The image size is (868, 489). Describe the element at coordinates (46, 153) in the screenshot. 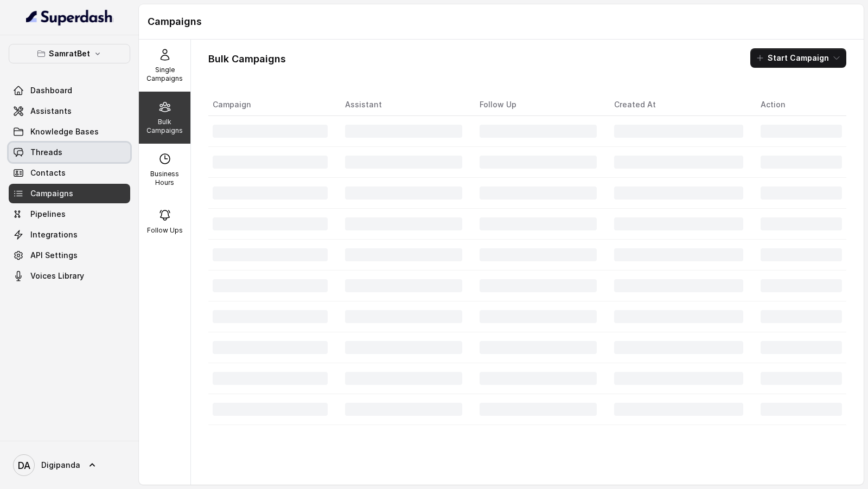

I see `span: Threads` at that location.